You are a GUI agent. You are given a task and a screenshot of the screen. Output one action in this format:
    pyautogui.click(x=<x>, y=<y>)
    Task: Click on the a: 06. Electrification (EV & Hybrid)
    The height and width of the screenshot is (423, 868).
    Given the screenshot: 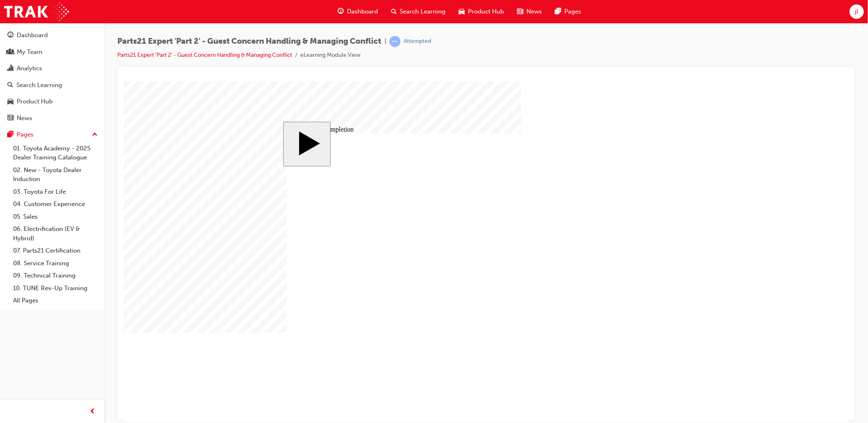 What is the action you would take?
    pyautogui.click(x=55, y=233)
    